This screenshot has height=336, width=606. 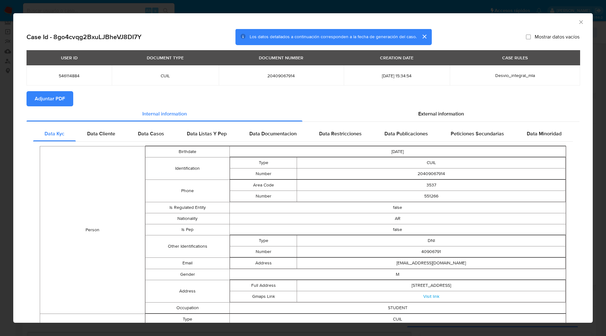 I want to click on button: Cerrar ventana, so click(x=581, y=22).